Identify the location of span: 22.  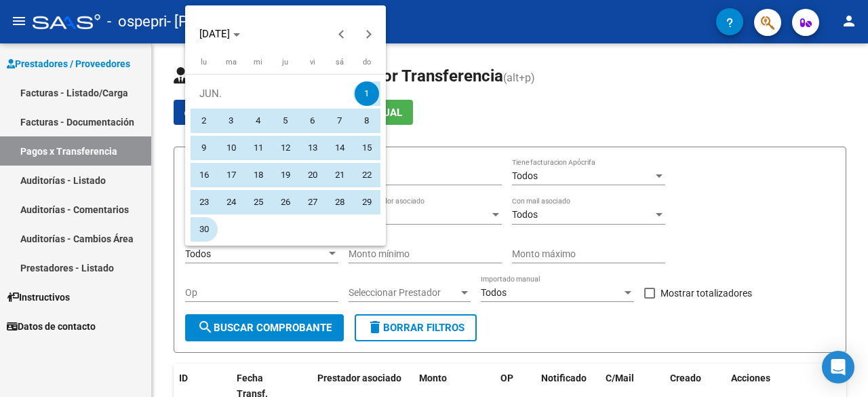
(367, 175).